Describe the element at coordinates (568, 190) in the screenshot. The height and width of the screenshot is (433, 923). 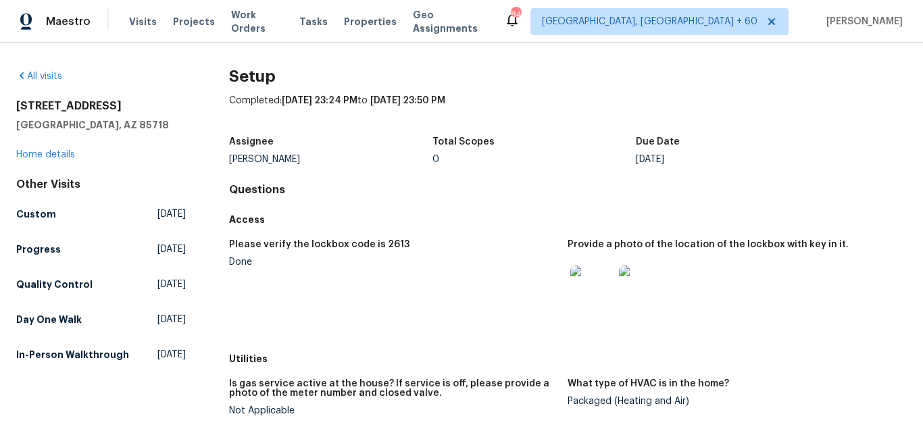
I see `h4: Questions` at that location.